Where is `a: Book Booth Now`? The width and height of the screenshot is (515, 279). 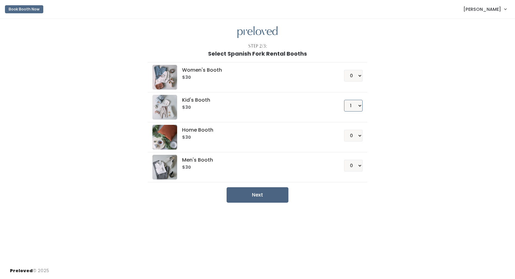
a: Book Booth Now is located at coordinates (24, 9).